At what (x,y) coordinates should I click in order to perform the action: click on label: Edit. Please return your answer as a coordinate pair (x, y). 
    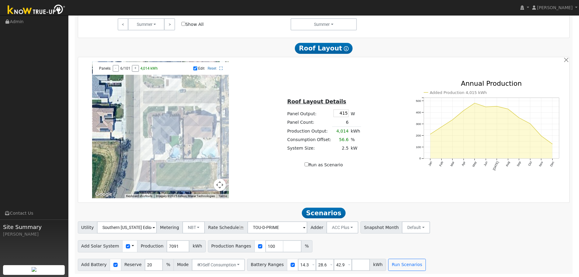
    Looking at the image, I should click on (201, 68).